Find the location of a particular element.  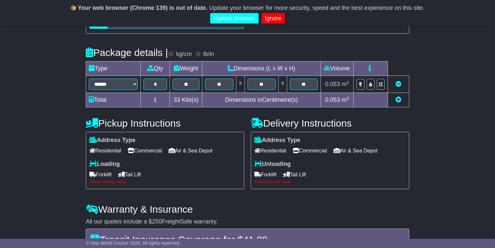

h4: Delivery Instructions is located at coordinates (330, 123).